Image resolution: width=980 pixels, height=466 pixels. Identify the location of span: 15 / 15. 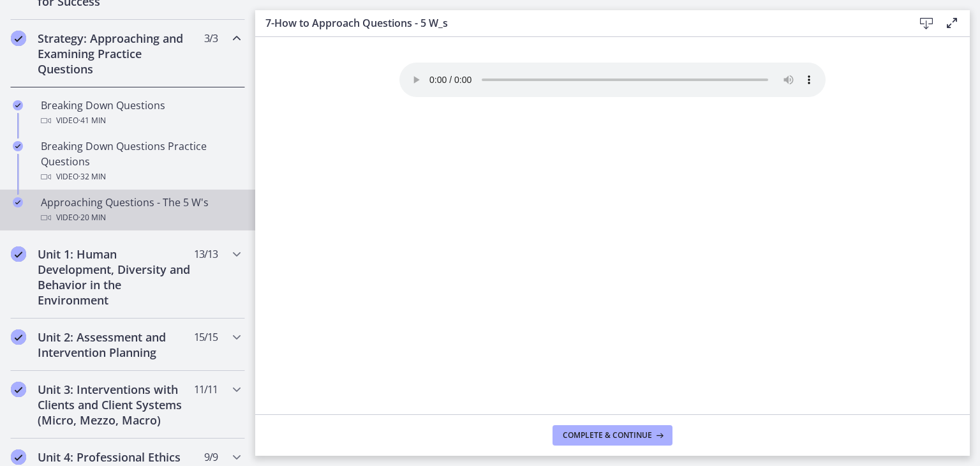
(205, 337).